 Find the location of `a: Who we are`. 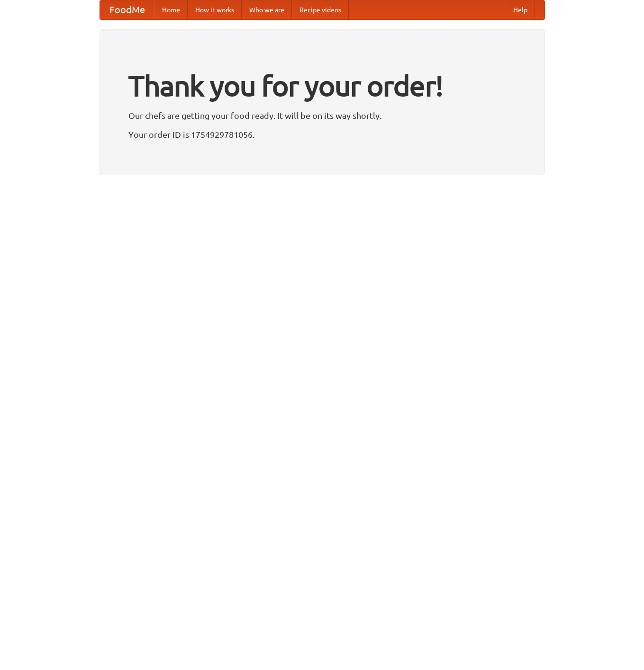

a: Who we are is located at coordinates (267, 10).